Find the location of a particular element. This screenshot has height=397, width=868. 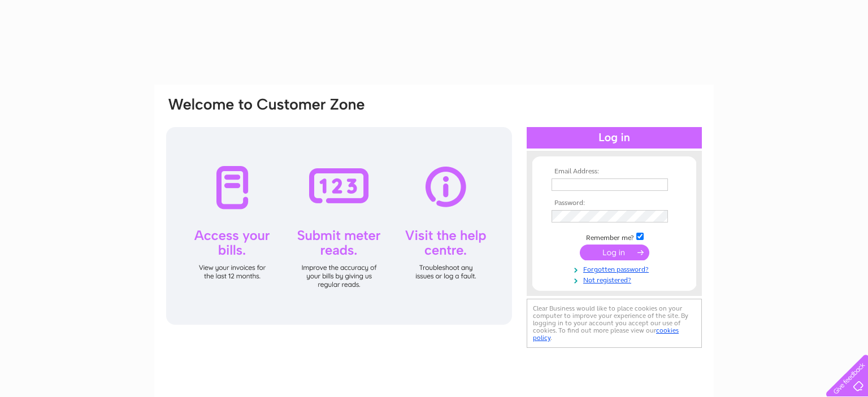

th: Password: is located at coordinates (614, 203).